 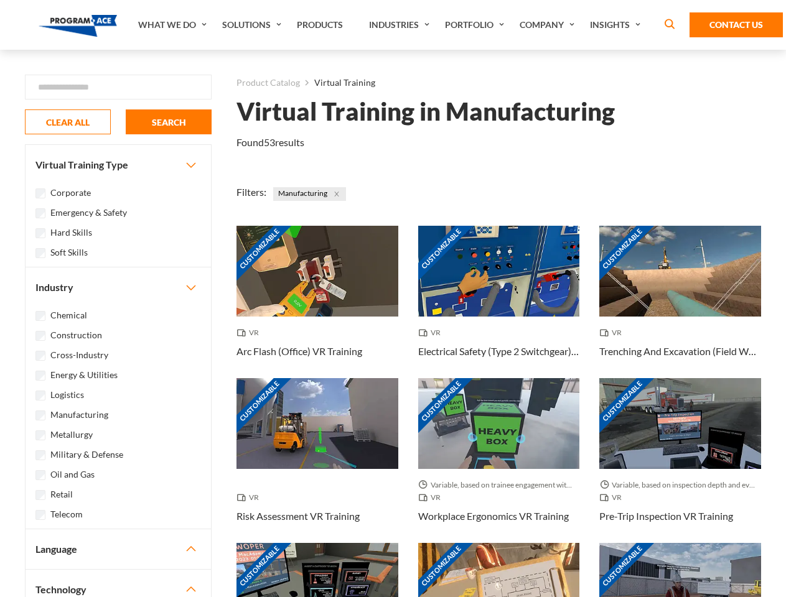 I want to click on label: Cross-Industry, so click(x=79, y=355).